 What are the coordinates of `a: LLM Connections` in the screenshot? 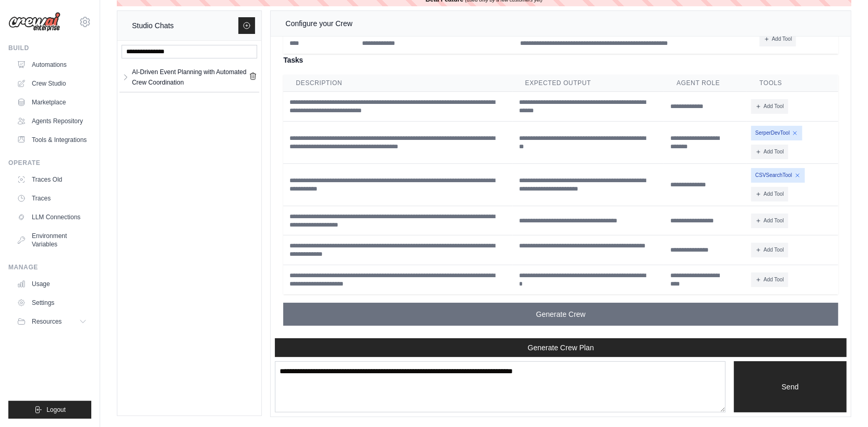 It's located at (52, 217).